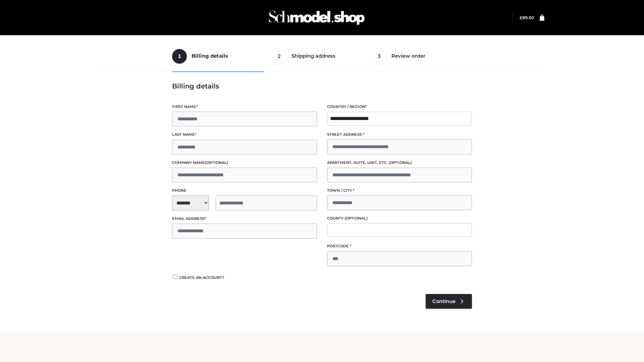  What do you see at coordinates (244, 218) in the screenshot?
I see `label: Email address` at bounding box center [244, 218].